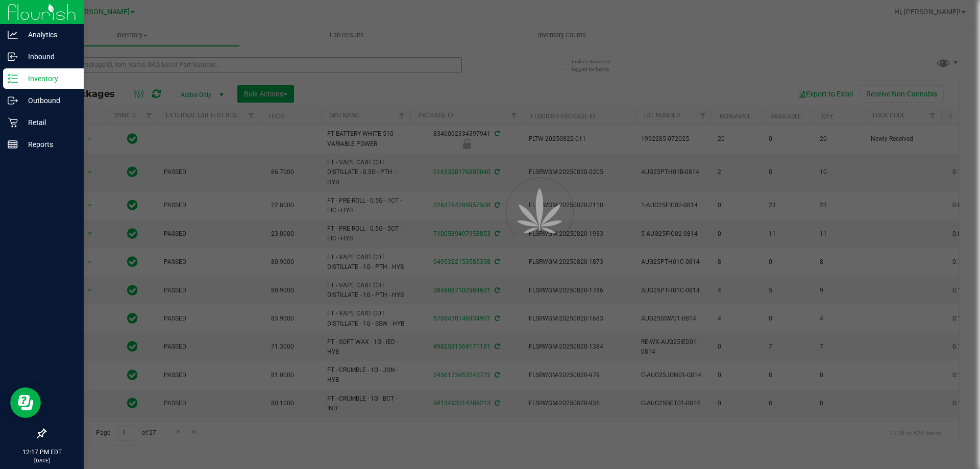  What do you see at coordinates (13, 144) in the screenshot?
I see `inline-svg: Reports` at bounding box center [13, 144].